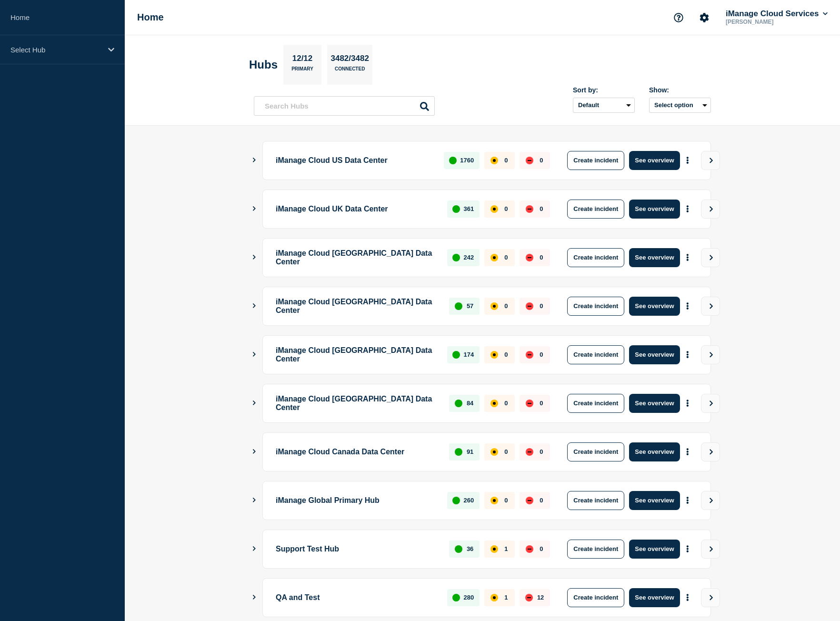 The height and width of the screenshot is (621, 840). I want to click on p: 84, so click(470, 403).